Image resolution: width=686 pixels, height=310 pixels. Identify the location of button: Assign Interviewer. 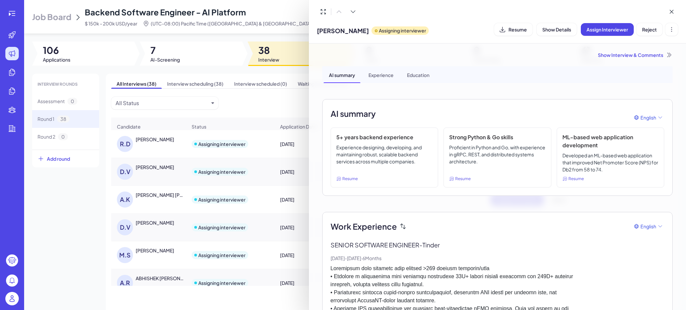
(607, 29).